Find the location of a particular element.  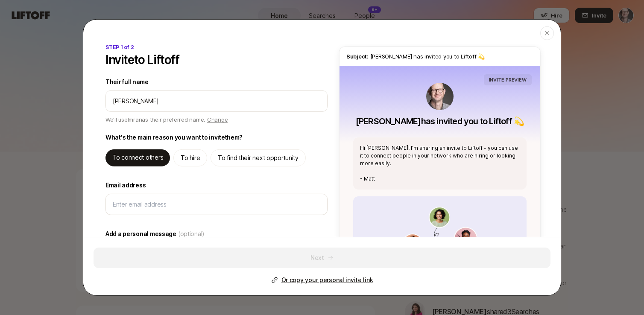

button: Or copy your personal invite link is located at coordinates (322, 280).